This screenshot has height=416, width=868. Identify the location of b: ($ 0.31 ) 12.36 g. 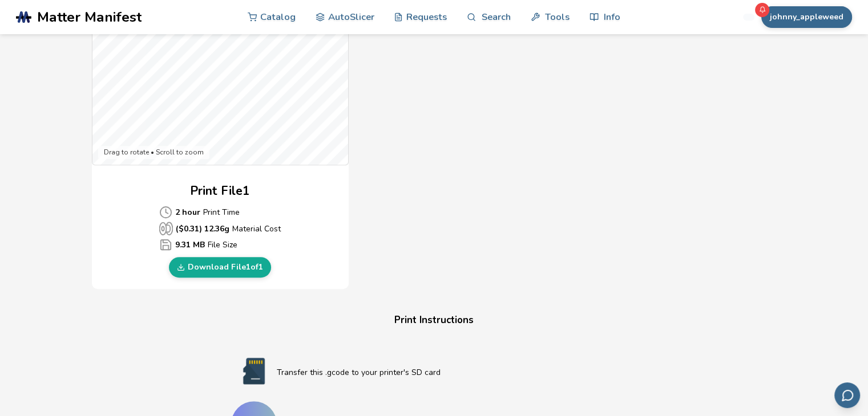
(203, 228).